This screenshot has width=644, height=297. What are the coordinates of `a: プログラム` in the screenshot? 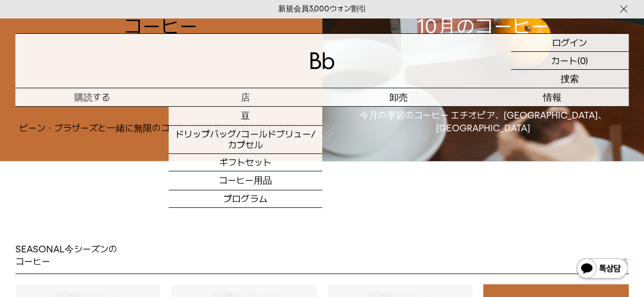 It's located at (245, 199).